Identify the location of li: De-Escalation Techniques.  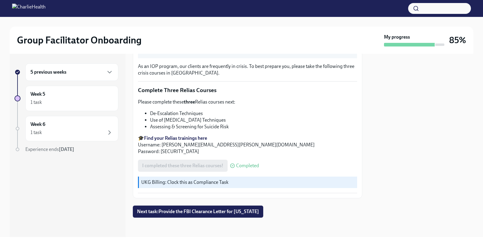
(254, 114).